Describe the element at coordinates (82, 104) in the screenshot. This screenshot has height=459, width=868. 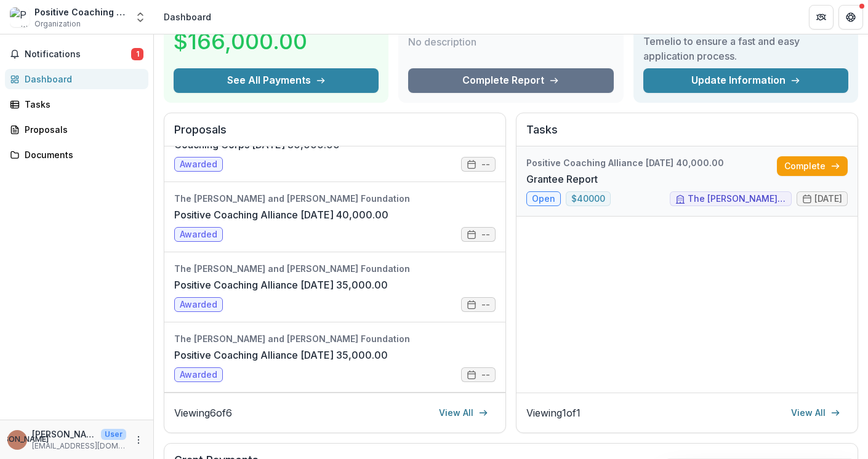
I see `div: Tasks` at that location.